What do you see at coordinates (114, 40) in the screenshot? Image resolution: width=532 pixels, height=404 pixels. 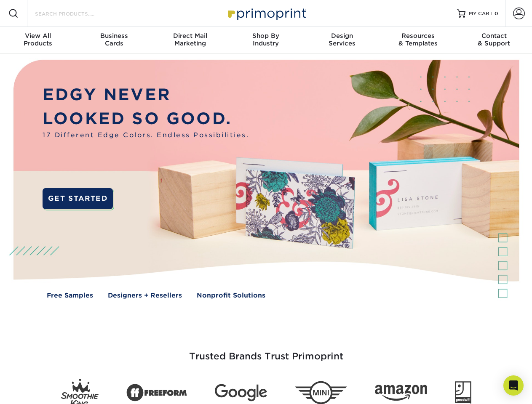 I see `div: Cards` at bounding box center [114, 40].